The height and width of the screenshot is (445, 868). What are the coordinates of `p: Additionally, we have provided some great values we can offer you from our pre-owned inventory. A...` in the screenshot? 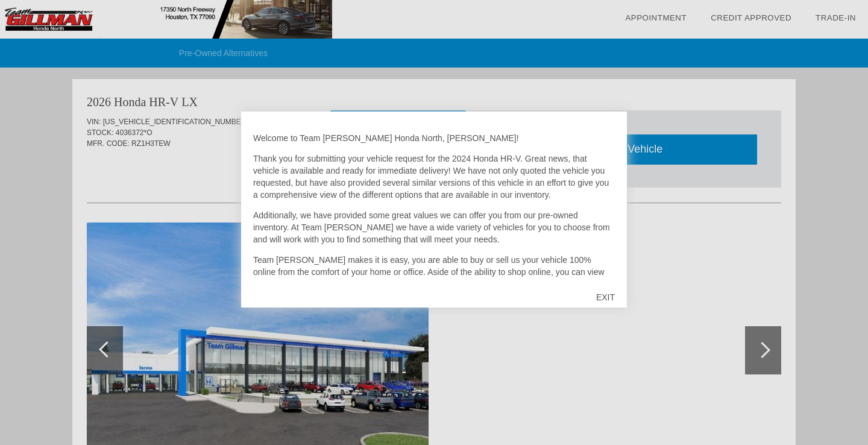 It's located at (434, 227).